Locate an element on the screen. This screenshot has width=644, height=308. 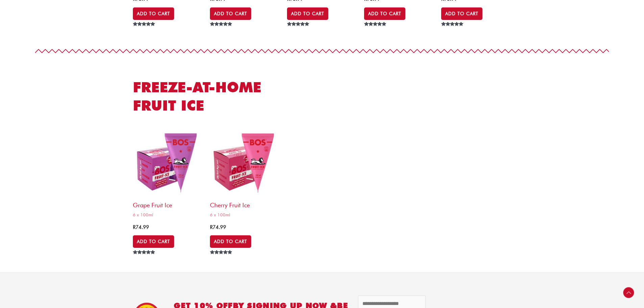
a: Add to cart: “Lemon Rooibos Ice Tea” is located at coordinates (385, 14).